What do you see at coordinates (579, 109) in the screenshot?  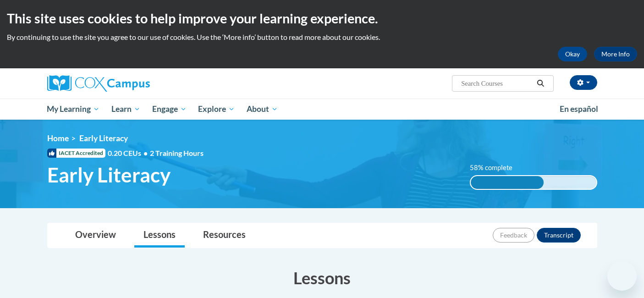 I see `a: En español` at bounding box center [579, 109].